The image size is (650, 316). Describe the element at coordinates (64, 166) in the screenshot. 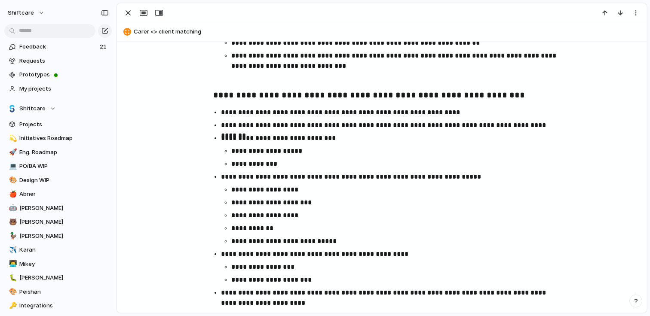

I see `span: PO/BA WIP` at that location.